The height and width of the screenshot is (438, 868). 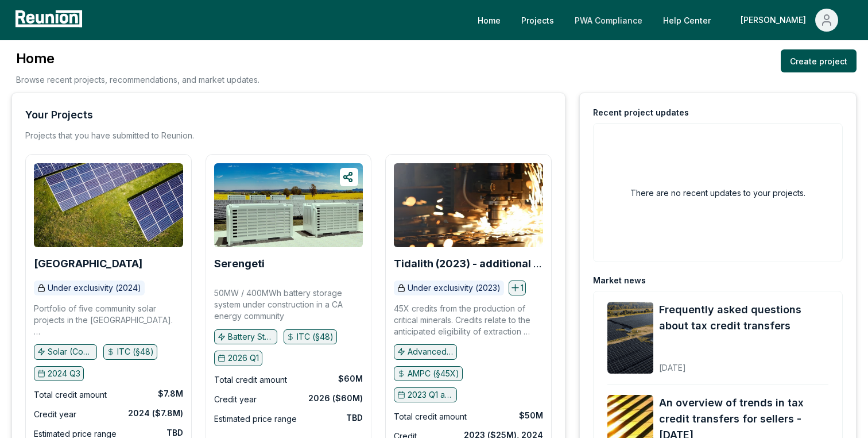 I want to click on h3: Home, so click(x=138, y=59).